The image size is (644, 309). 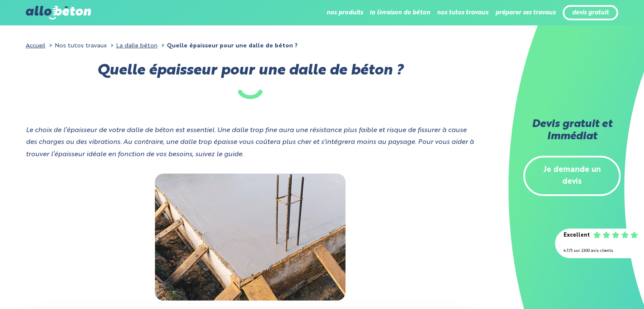 I want to click on li: Quelle épaisseur pour une dalle de béton ?, so click(x=228, y=46).